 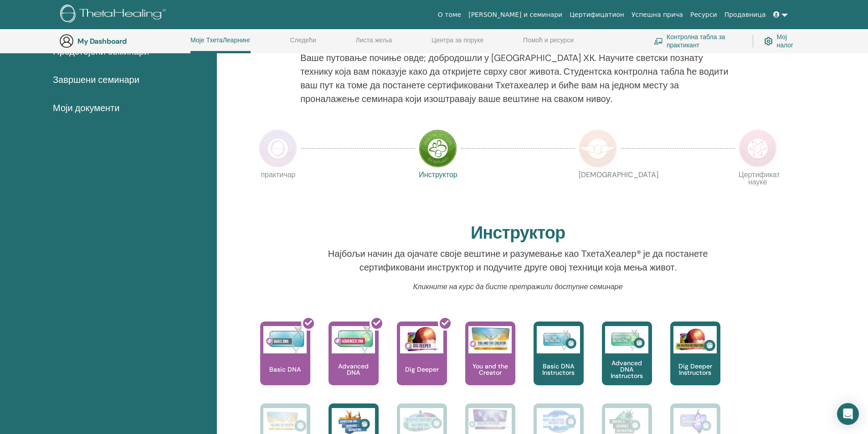 What do you see at coordinates (123, 41) in the screenshot?
I see `h3: My Dashboard` at bounding box center [123, 41].